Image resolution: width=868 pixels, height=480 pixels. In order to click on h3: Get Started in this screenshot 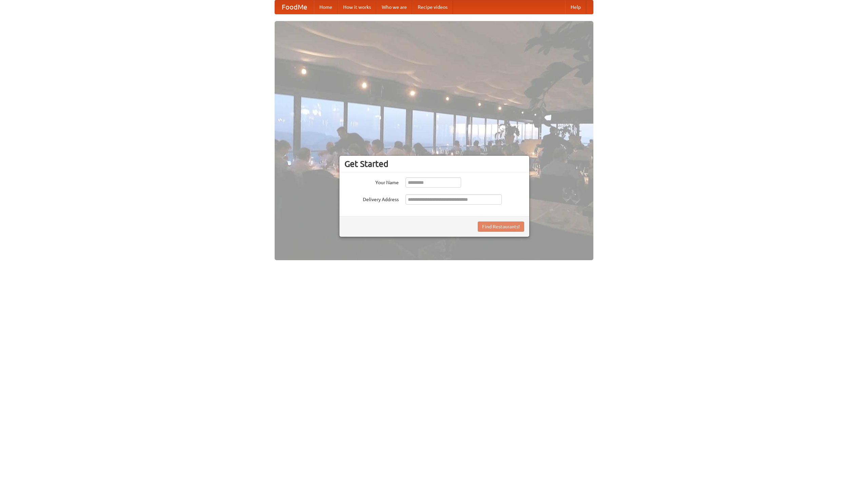, I will do `click(435, 164)`.